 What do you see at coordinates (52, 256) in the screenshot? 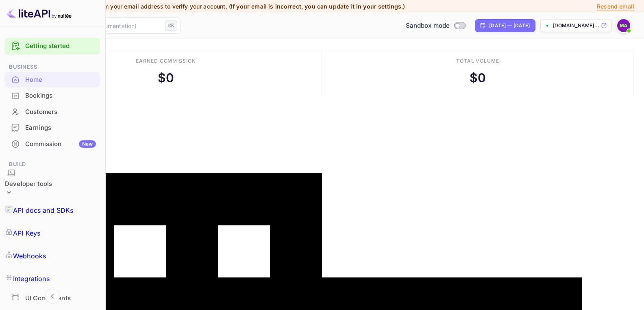
I see `a: Webhooks` at bounding box center [52, 256].